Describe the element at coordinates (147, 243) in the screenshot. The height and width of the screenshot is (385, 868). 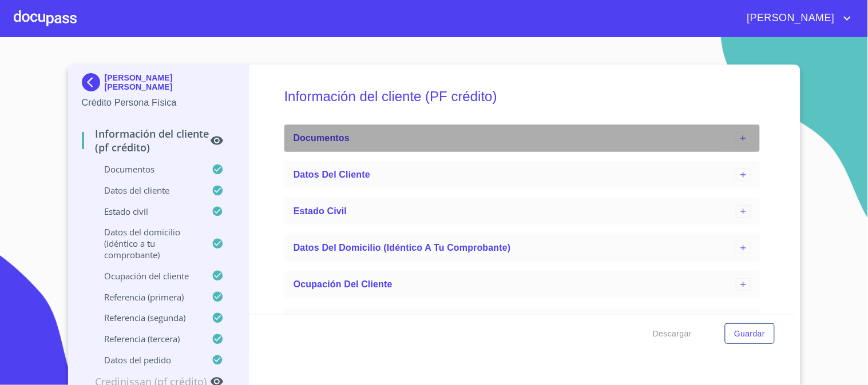
I see `p: Datos del domicilio (idéntico a tu comprobante)` at that location.